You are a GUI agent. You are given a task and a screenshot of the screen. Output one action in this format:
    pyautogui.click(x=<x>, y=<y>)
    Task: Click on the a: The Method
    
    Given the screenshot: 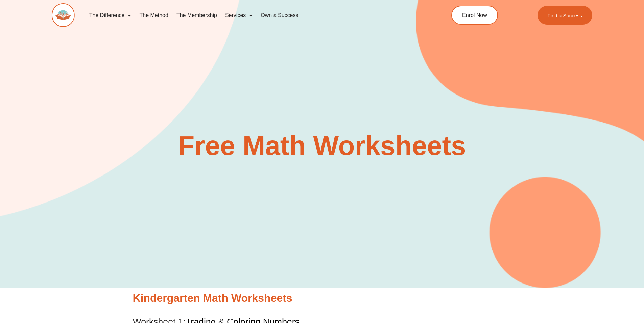 What is the action you would take?
    pyautogui.click(x=154, y=15)
    